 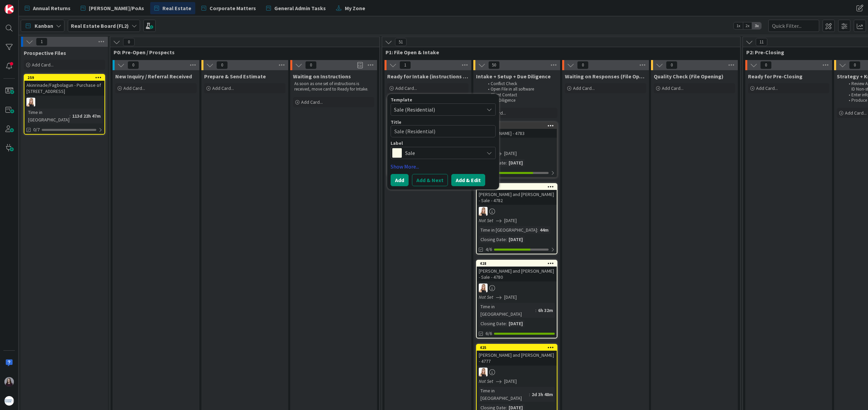 I want to click on span: Ready for Intake (instructions received), so click(x=428, y=76).